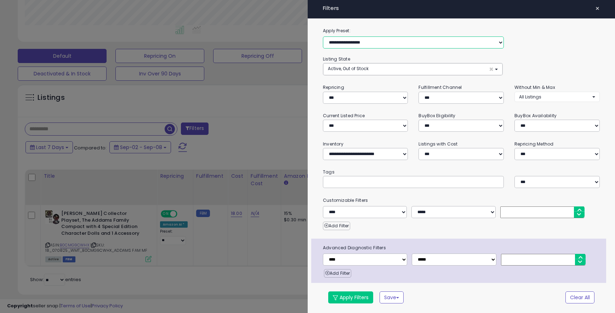 The width and height of the screenshot is (615, 313). What do you see at coordinates (333, 144) in the screenshot?
I see `small: Inventory` at bounding box center [333, 144].